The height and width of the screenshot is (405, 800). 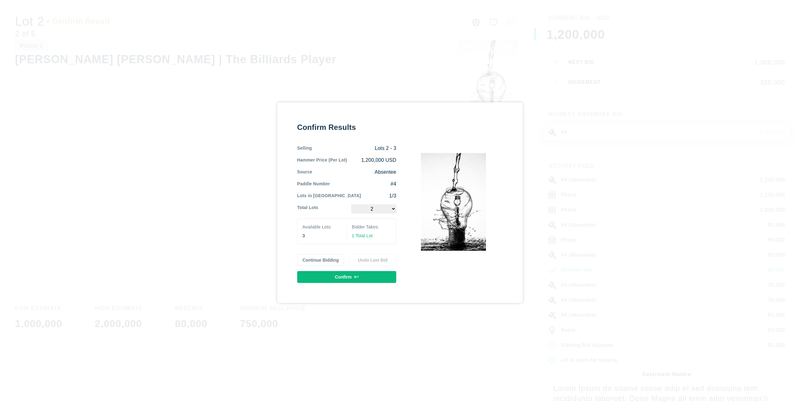 What do you see at coordinates (372, 160) in the screenshot?
I see `div: 1,200,000 USD` at bounding box center [372, 160].